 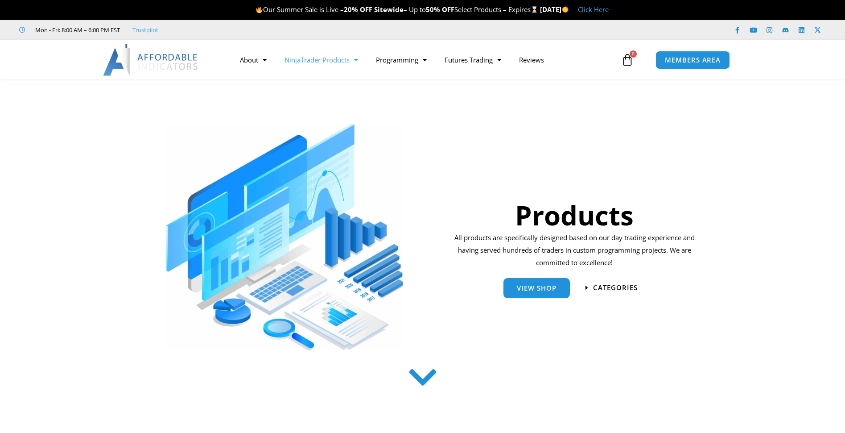 I want to click on p: All products are specifically designed based on our day trading experience and having served hund..., so click(x=574, y=250).